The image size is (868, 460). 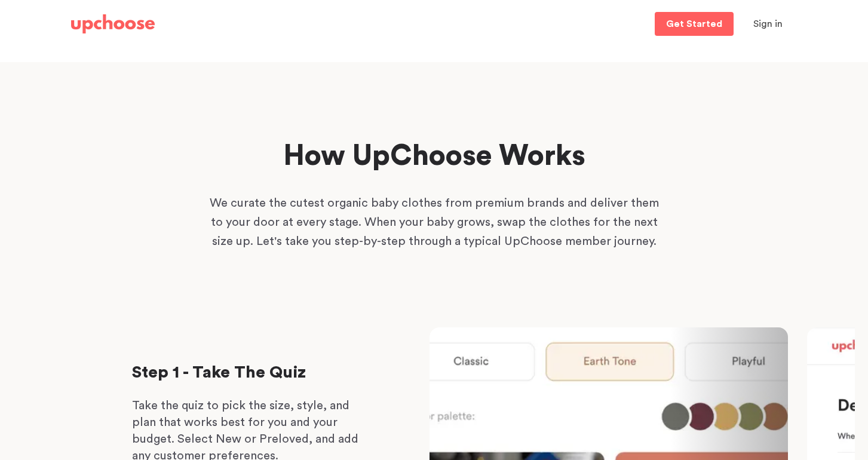 What do you see at coordinates (767, 24) in the screenshot?
I see `button: Sign in` at bounding box center [767, 24].